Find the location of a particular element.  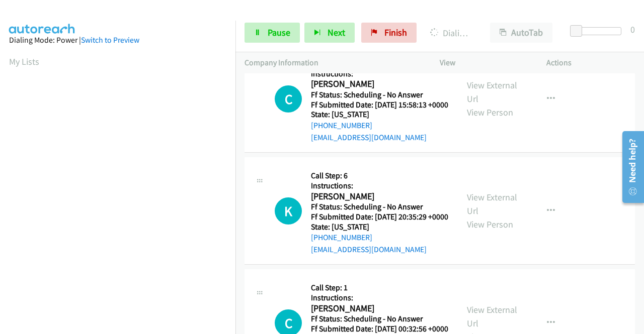

h5: Call Step: 6 is located at coordinates (379, 176).